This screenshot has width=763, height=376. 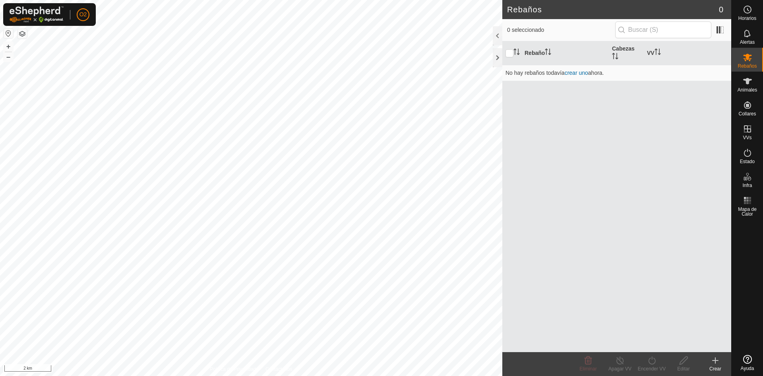 What do you see at coordinates (620, 368) in the screenshot?
I see `div: Apagar VV` at bounding box center [620, 368].